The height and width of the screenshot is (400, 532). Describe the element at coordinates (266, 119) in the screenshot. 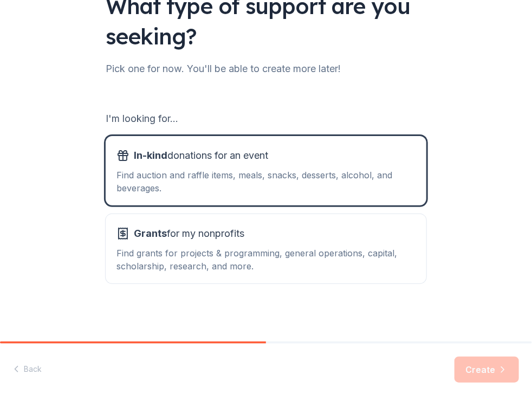

I see `div: I'm looking for...` at that location.